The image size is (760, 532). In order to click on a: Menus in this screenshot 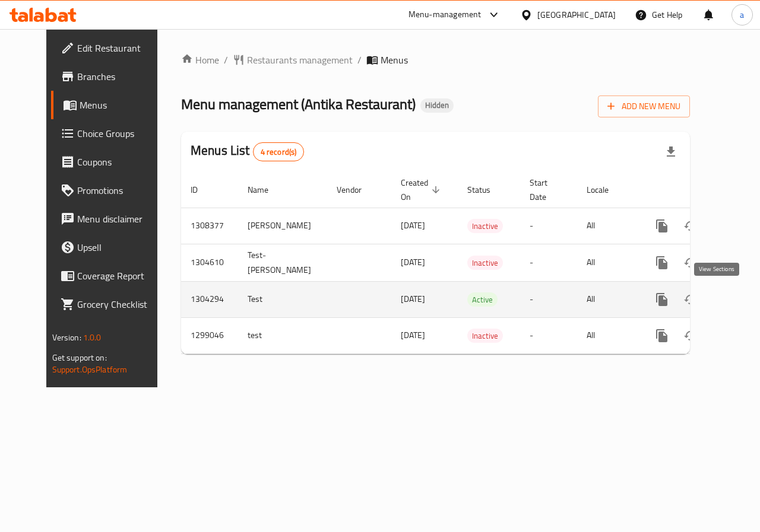, I will do `click(112, 105)`.